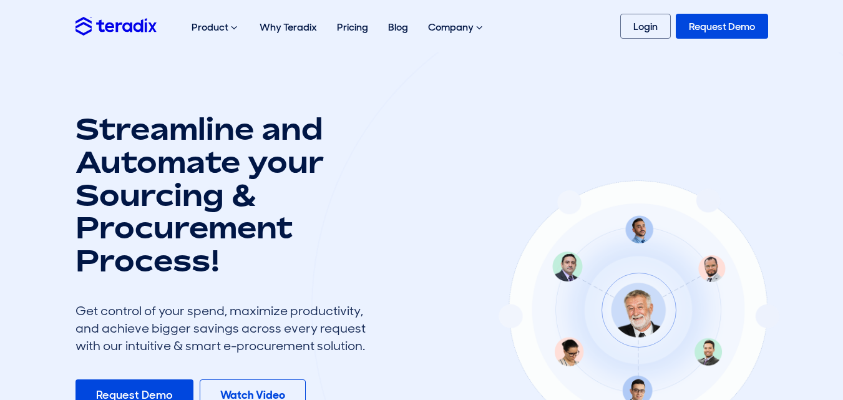 The image size is (843, 400). Describe the element at coordinates (215, 27) in the screenshot. I see `div: Product` at that location.